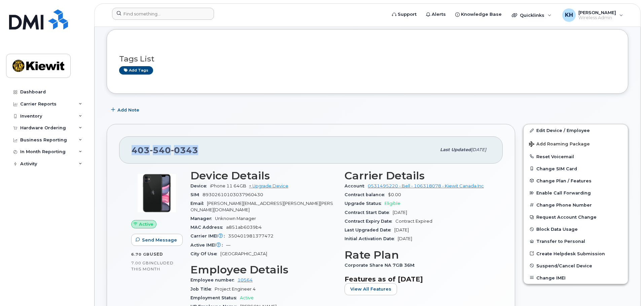 Image resolution: width=644 pixels, height=306 pixels. What do you see at coordinates (532, 15) in the screenshot?
I see `span: Quicklinks` at bounding box center [532, 15].